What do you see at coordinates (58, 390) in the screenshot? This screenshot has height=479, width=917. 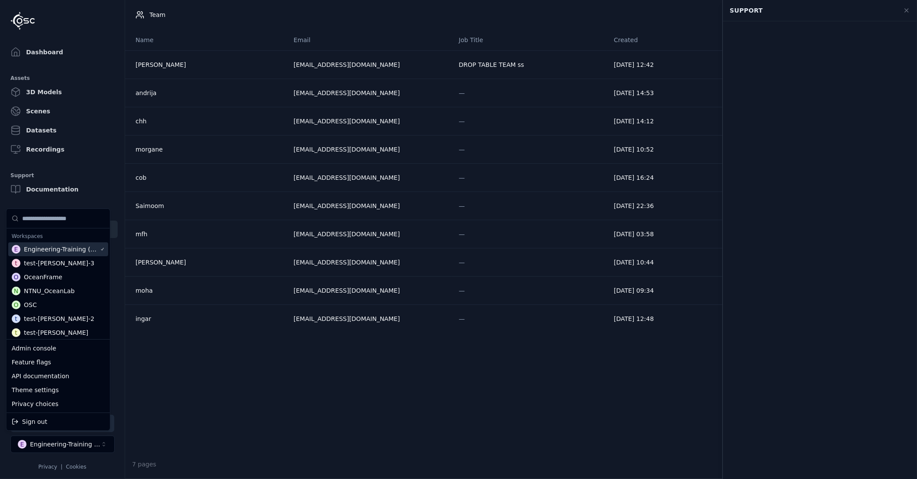 I see `div: Theme settings` at bounding box center [58, 390].